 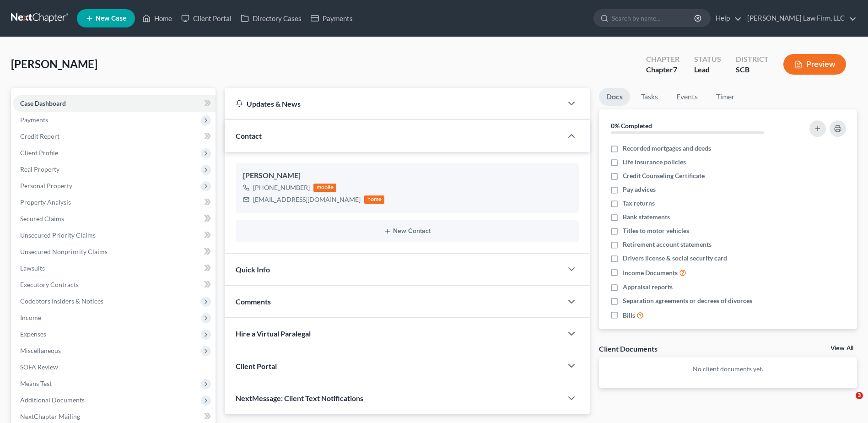 I want to click on strong: 0% Completed, so click(x=631, y=125).